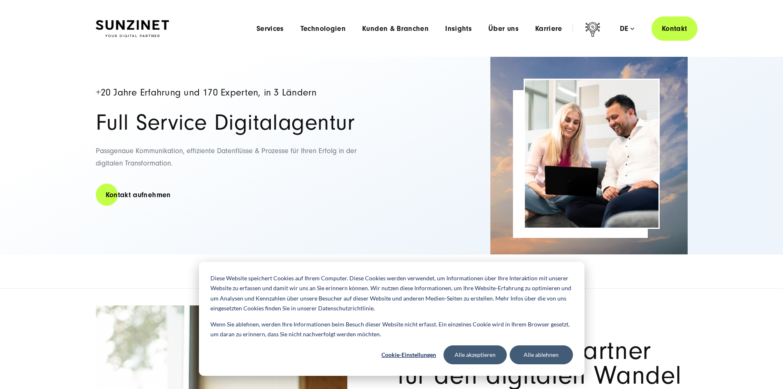 The image size is (783, 389). What do you see at coordinates (240, 123) in the screenshot?
I see `h2: Full Service Digitalagentur` at bounding box center [240, 123].